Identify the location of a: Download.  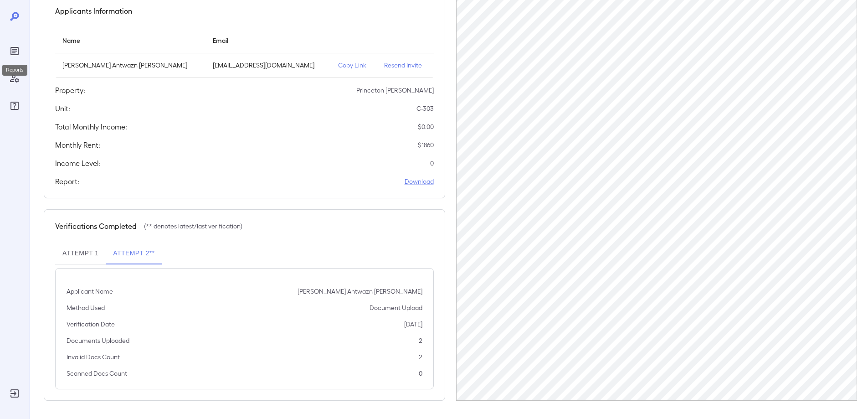
(419, 181).